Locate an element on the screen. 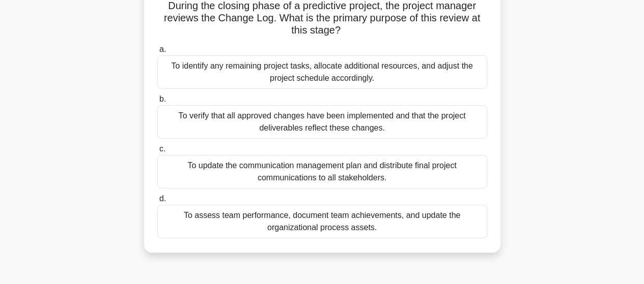 The width and height of the screenshot is (644, 284). span: d. is located at coordinates (163, 199).